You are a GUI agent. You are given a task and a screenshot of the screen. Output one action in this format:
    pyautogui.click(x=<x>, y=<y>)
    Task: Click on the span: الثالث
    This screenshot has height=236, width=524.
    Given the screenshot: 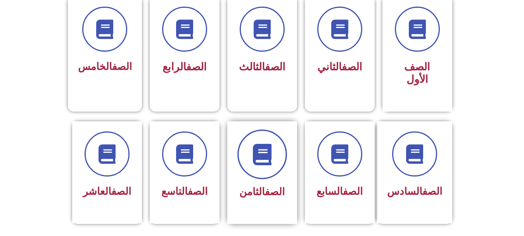 What is the action you would take?
    pyautogui.click(x=262, y=67)
    